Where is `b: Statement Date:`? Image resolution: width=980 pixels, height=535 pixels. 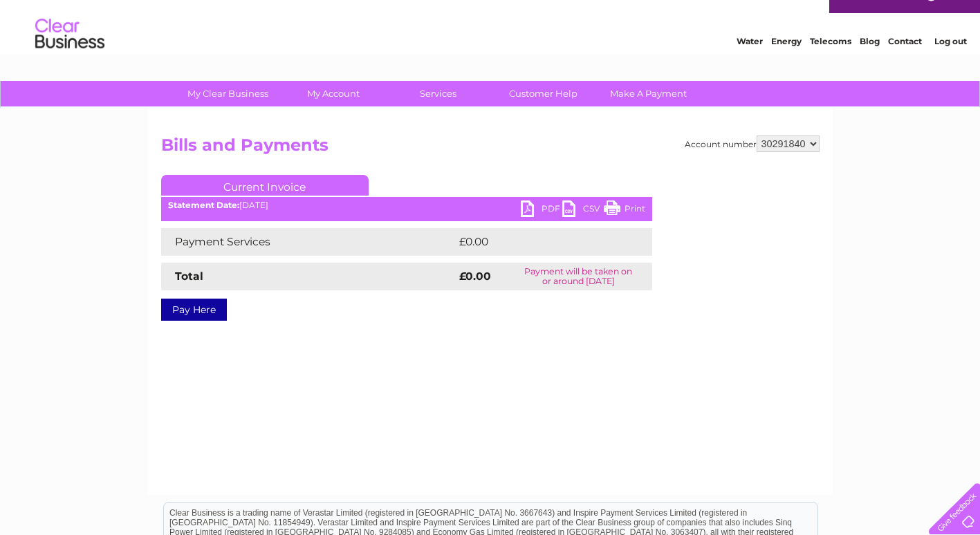 b: Statement Date: is located at coordinates (203, 205).